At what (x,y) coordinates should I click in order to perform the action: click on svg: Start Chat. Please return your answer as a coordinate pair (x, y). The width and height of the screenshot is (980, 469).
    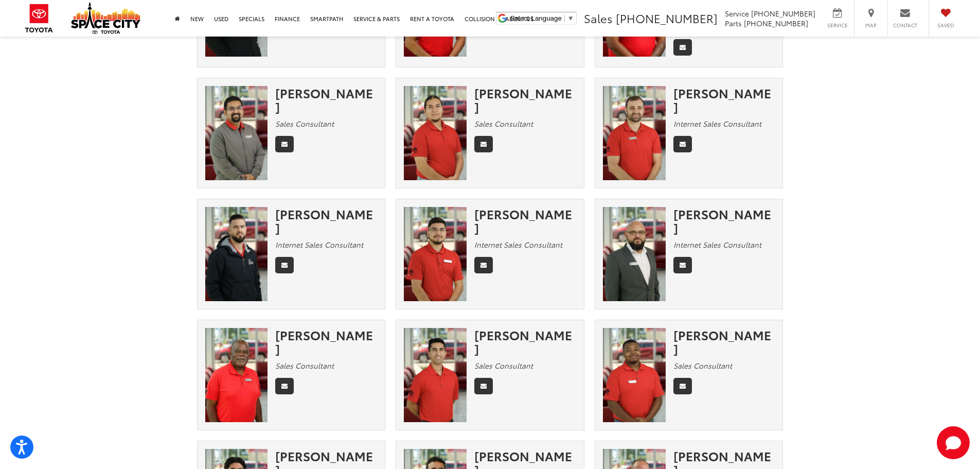
    Looking at the image, I should click on (953, 443).